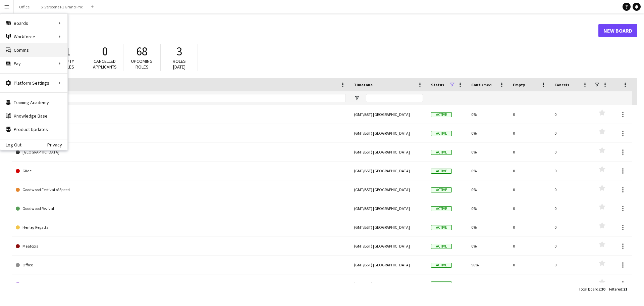  I want to click on a: Asset Work, so click(181, 115).